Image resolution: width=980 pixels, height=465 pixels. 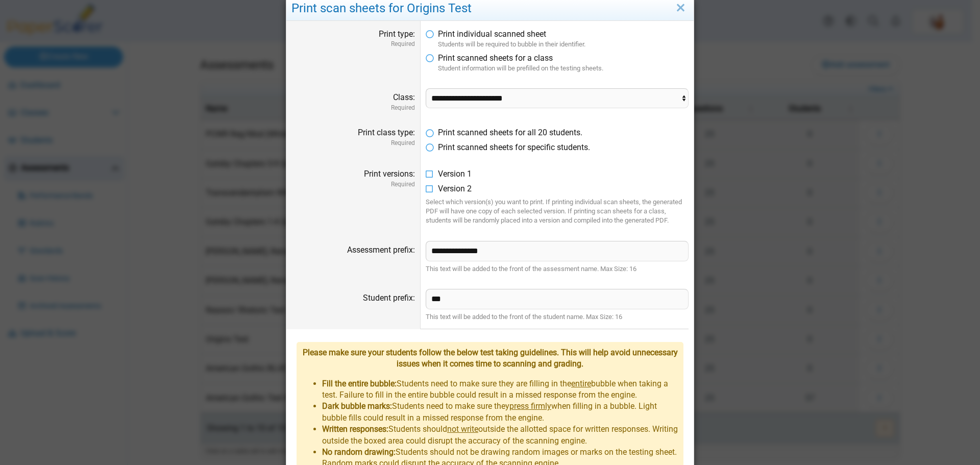 I want to click on u: entire, so click(x=580, y=383).